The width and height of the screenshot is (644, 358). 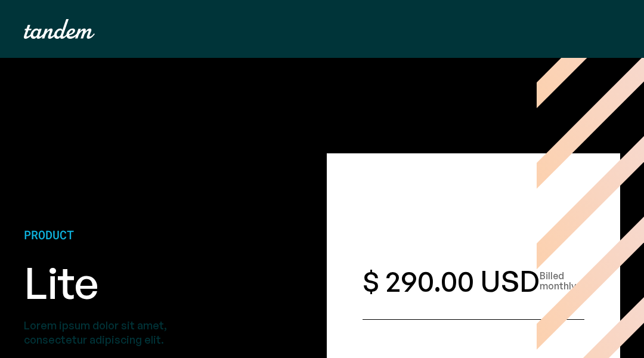 I want to click on h1: Lite, so click(x=125, y=282).